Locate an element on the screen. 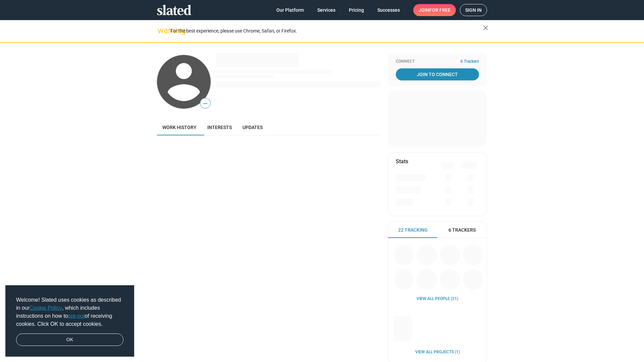 The image size is (644, 362). a: Our Platform is located at coordinates (290, 10).